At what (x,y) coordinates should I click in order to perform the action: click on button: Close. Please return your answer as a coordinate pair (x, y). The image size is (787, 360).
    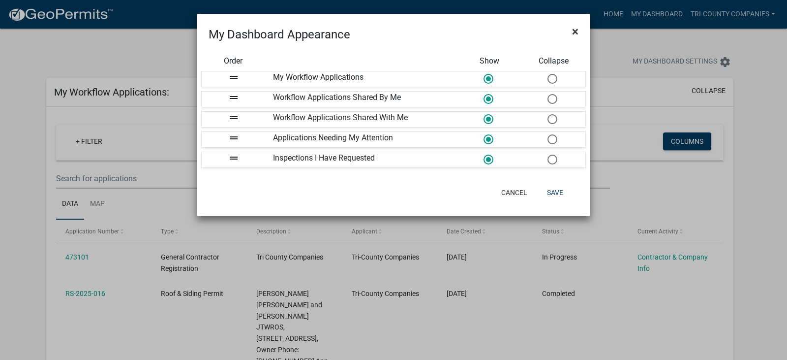
    Looking at the image, I should click on (575, 31).